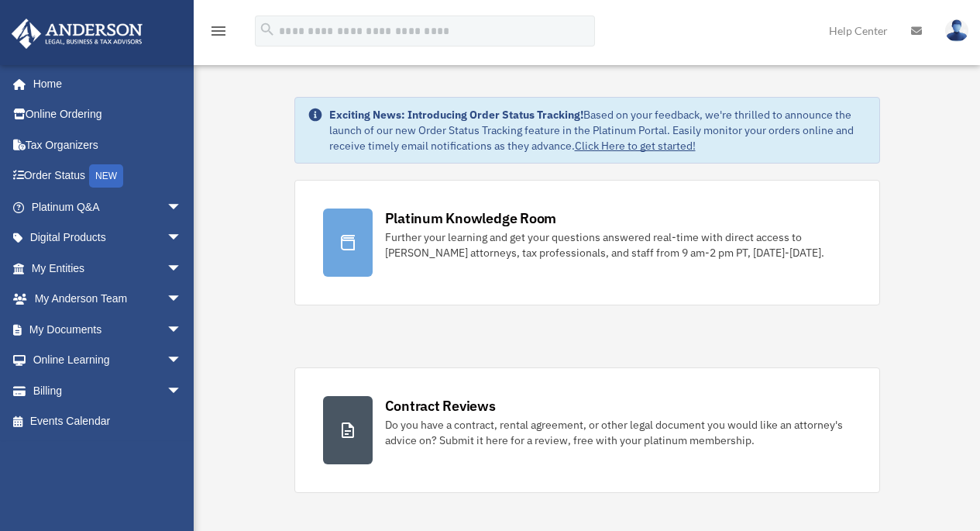  I want to click on a: Digital Productsarrow_drop_down, so click(108, 238).